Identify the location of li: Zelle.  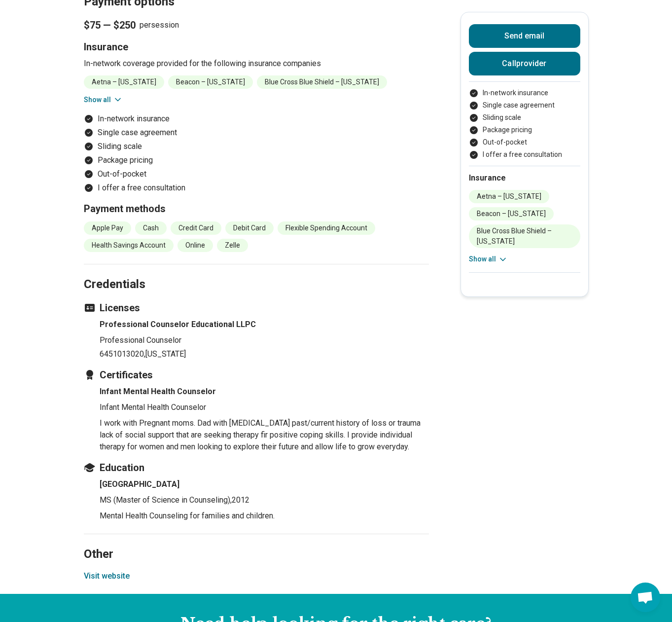
(232, 245).